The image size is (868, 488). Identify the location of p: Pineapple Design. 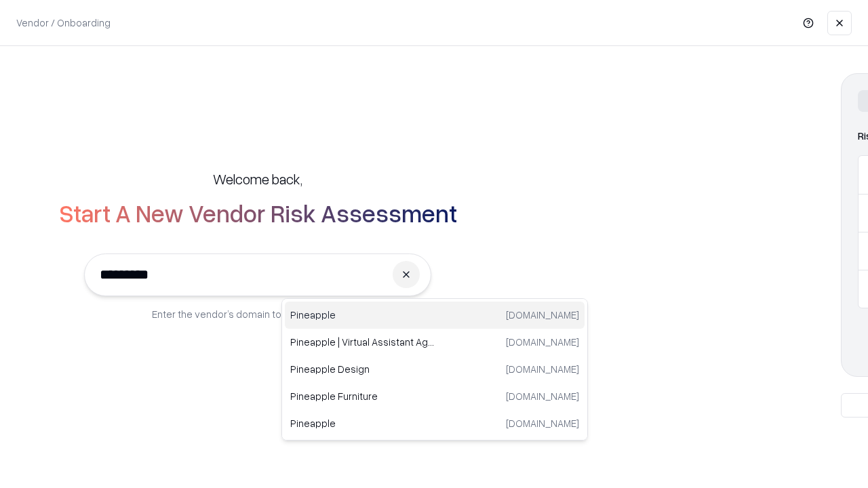
(362, 369).